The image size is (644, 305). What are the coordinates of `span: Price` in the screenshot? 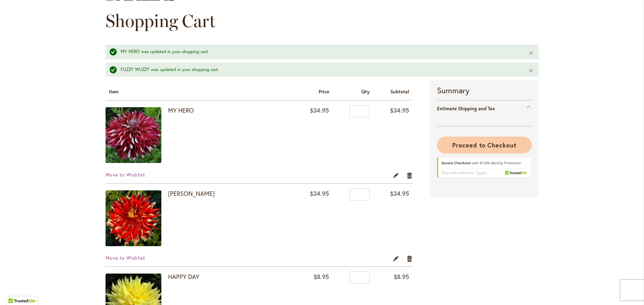 It's located at (324, 91).